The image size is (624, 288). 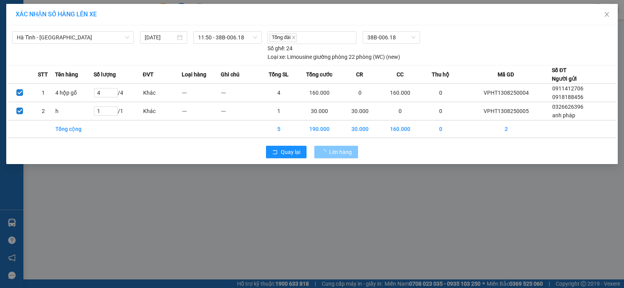 What do you see at coordinates (73, 37) in the screenshot?
I see `span: Hà Tĩnh - Hà Nội` at bounding box center [73, 37].